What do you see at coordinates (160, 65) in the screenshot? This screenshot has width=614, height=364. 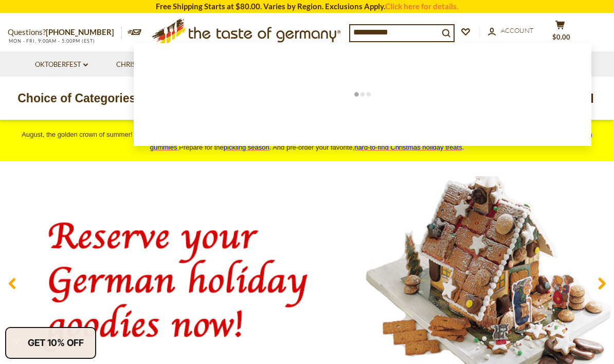 I see `a: Christmas - PRE-ORDER` at bounding box center [160, 65].